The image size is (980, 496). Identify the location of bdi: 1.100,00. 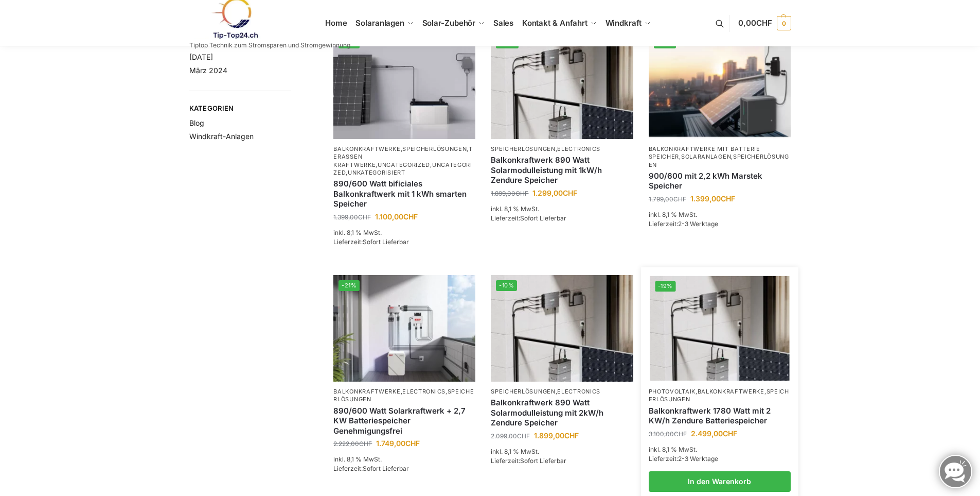
(396, 216).